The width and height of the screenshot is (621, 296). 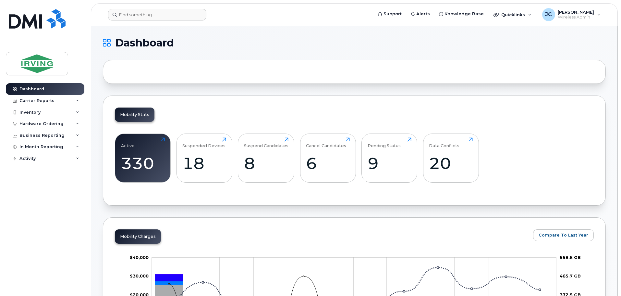 What do you see at coordinates (204, 163) in the screenshot?
I see `div: 18` at bounding box center [204, 163].